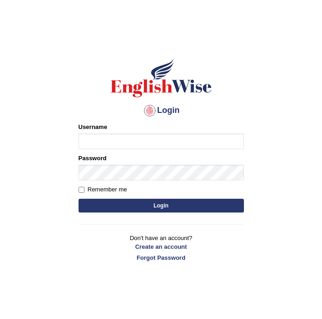 The width and height of the screenshot is (322, 319). I want to click on label: Password, so click(92, 158).